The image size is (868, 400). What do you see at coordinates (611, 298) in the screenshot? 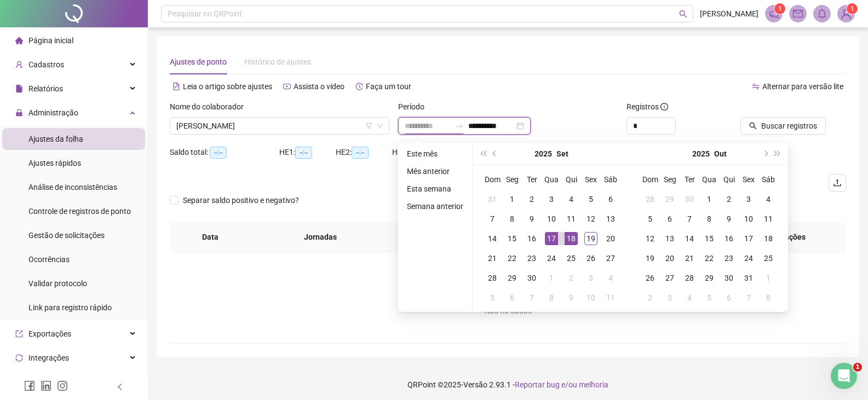
I see `td: 2025-10-11` at bounding box center [611, 298].